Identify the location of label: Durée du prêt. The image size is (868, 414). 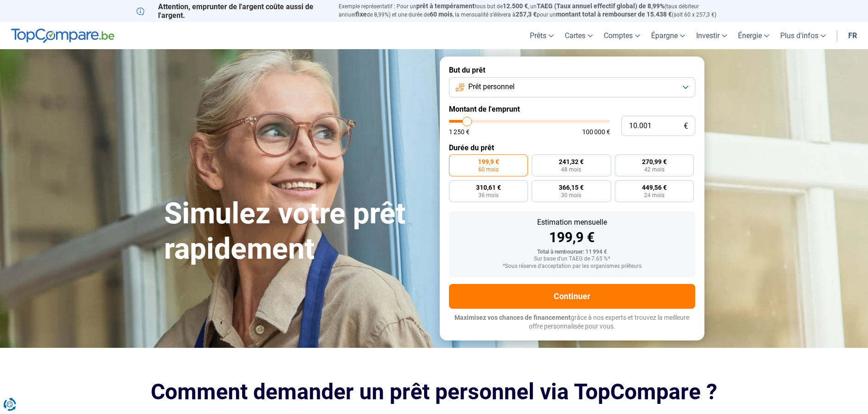
(573, 147).